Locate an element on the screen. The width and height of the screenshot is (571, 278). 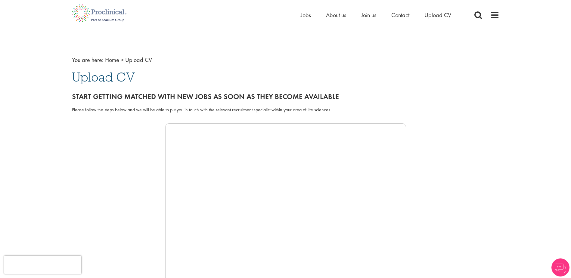
a: About us is located at coordinates (336, 15).